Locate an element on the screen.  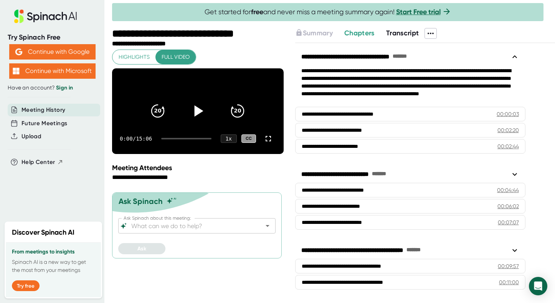
button: Continue with Microsoft is located at coordinates (52, 71).